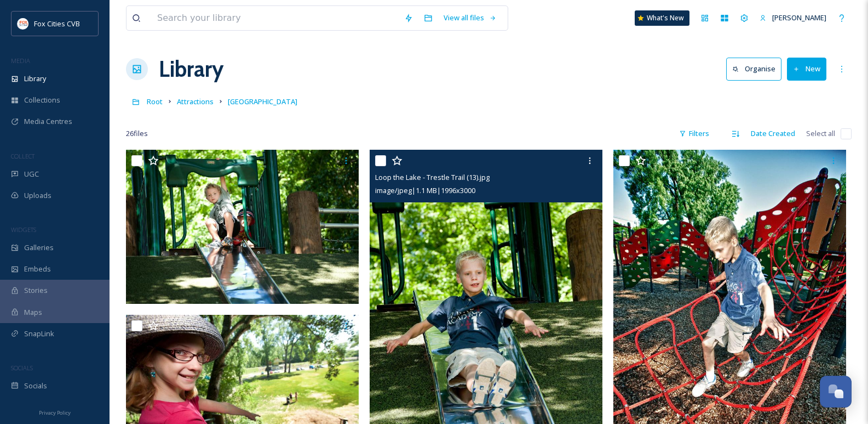 Image resolution: width=868 pixels, height=424 pixels. Describe the element at coordinates (756, 69) in the screenshot. I see `a: Organise` at that location.